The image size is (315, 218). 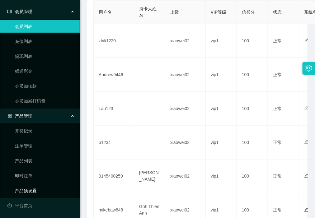 What do you see at coordinates (45, 146) in the screenshot?
I see `a: 注单管理` at bounding box center [45, 146].